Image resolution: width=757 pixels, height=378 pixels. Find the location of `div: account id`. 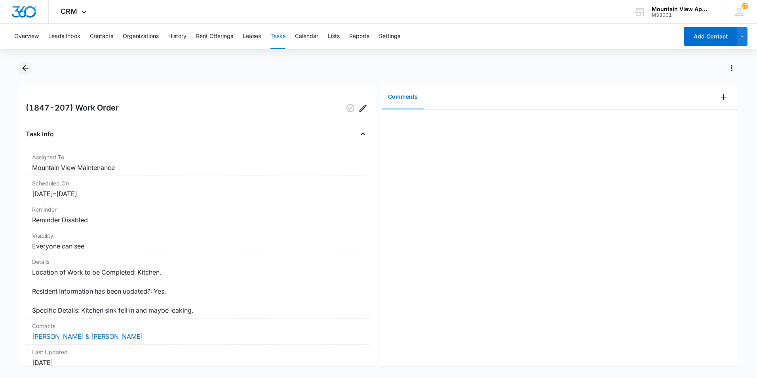

div: account id is located at coordinates (681, 15).